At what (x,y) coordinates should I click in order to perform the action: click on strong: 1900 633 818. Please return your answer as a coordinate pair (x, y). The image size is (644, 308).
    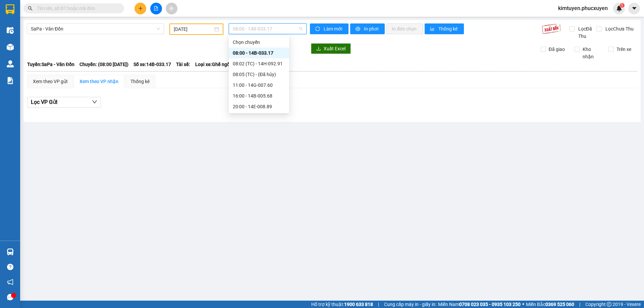
    Looking at the image, I should click on (358, 304).